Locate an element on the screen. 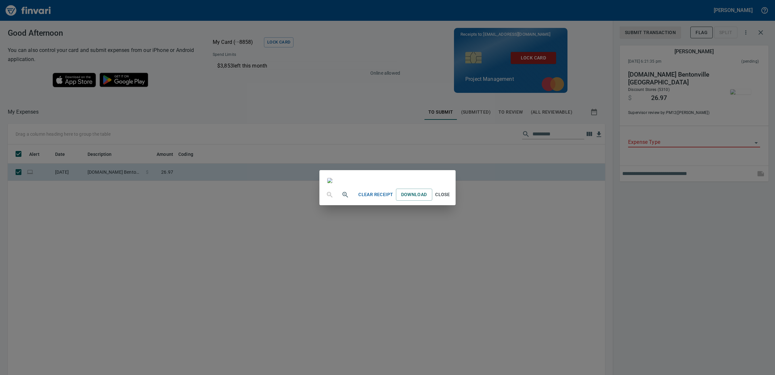 This screenshot has width=775, height=375. span: Close is located at coordinates (443, 194).